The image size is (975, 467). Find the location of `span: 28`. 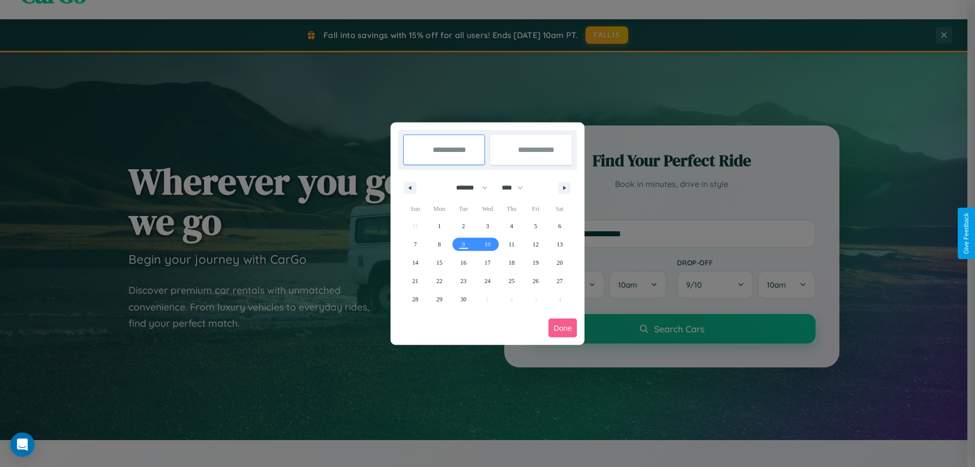

span: 28 is located at coordinates (416, 299).